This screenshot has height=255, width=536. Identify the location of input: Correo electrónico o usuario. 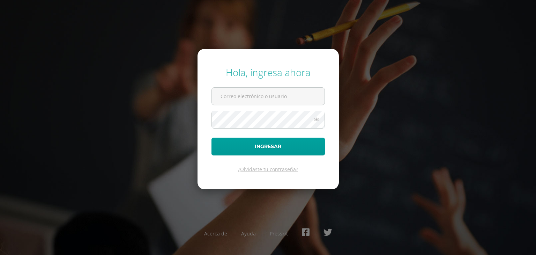
(268, 96).